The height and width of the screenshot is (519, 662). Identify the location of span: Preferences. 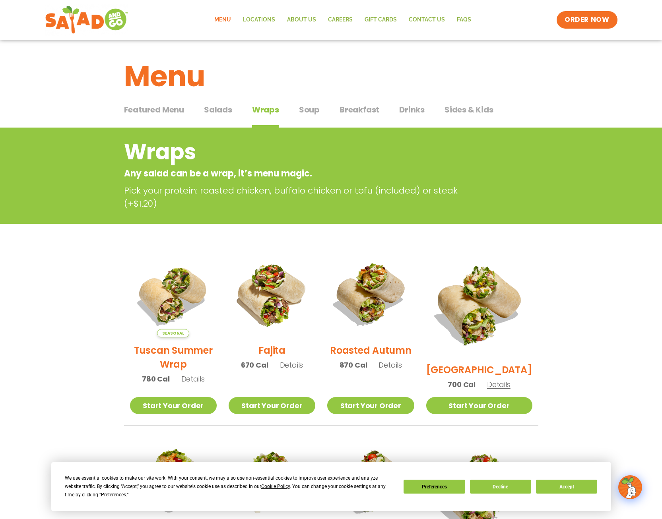
(113, 495).